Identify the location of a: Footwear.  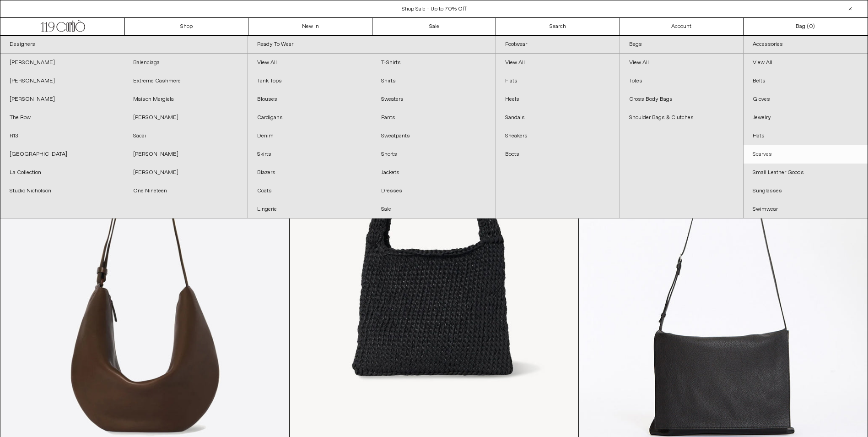
(558, 44).